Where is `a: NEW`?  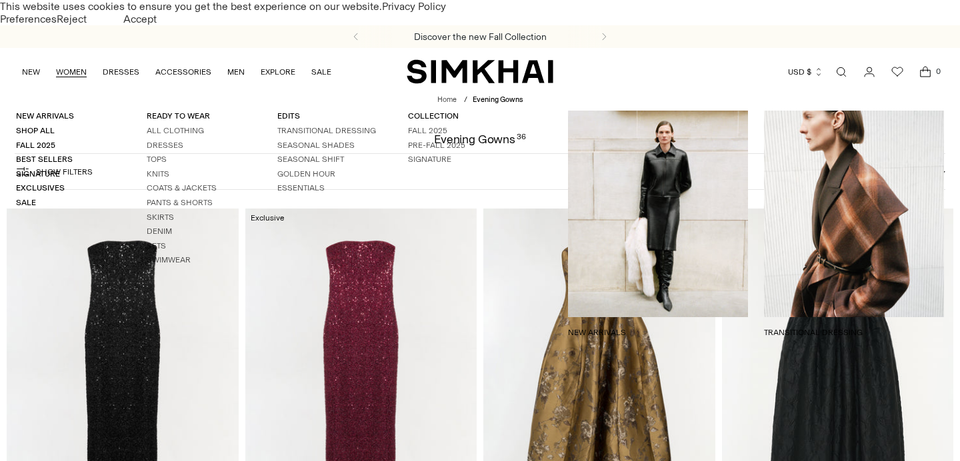 a: NEW is located at coordinates (31, 72).